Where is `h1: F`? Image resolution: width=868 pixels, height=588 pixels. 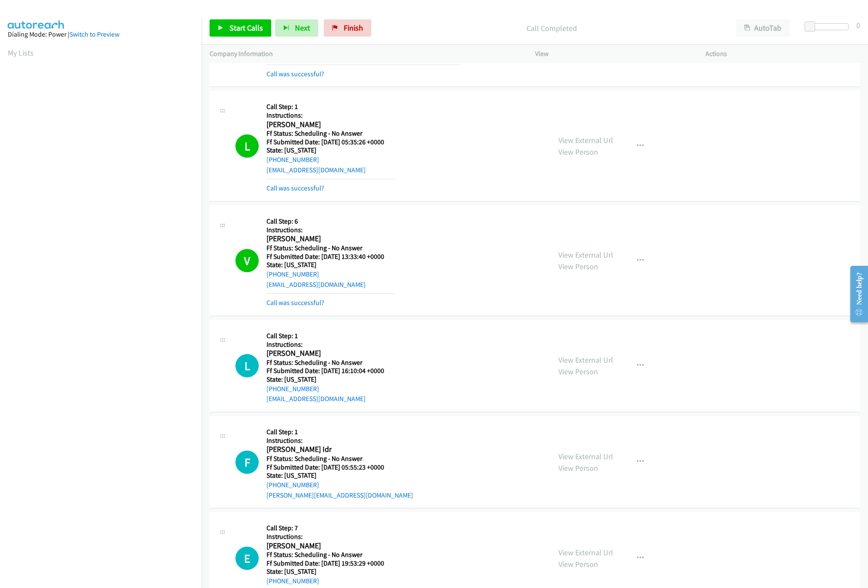 h1: F is located at coordinates (247, 463).